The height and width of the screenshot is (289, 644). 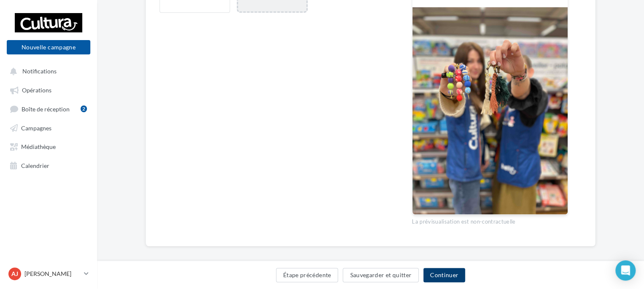 What do you see at coordinates (49, 47) in the screenshot?
I see `button: Nouvelle campagne` at bounding box center [49, 47].